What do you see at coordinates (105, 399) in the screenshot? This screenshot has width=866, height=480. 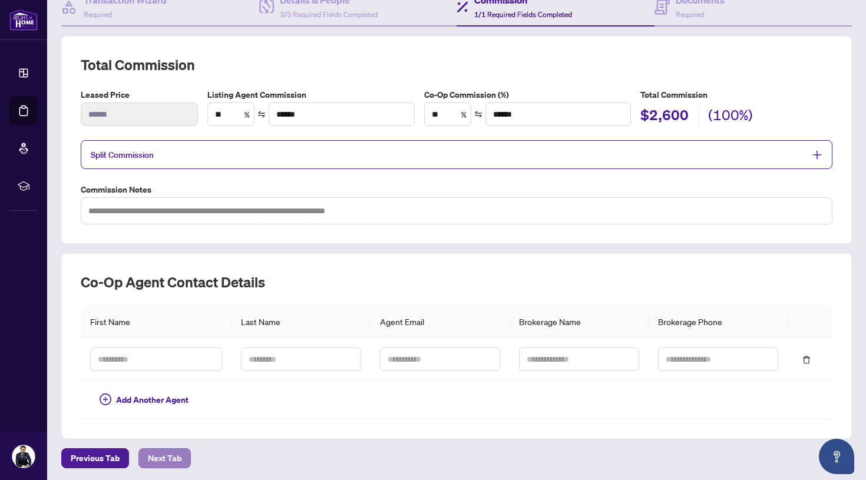 I see `span: plus-circle` at bounding box center [105, 399].